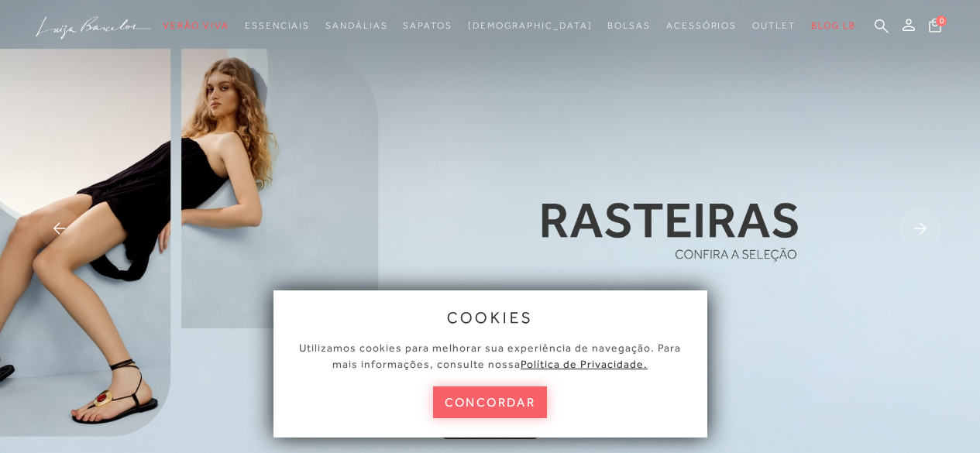 The image size is (980, 453). What do you see at coordinates (834, 26) in the screenshot?
I see `span: BLOG LB` at bounding box center [834, 26].